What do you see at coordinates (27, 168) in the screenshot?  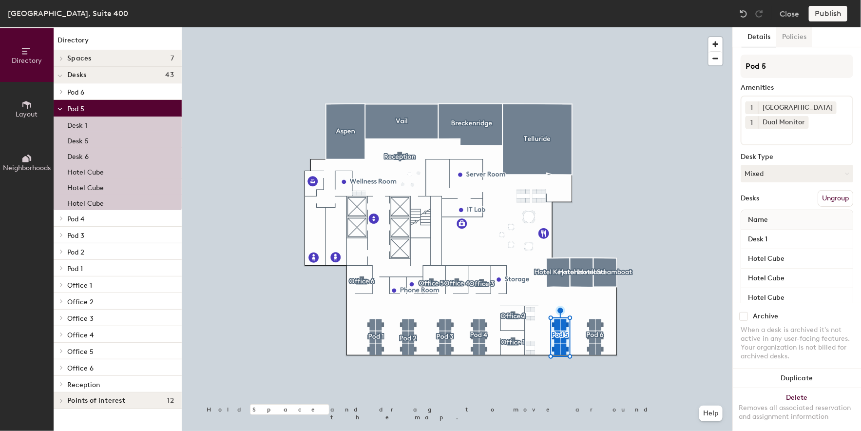 I see `span: Neighborhoods` at bounding box center [27, 168].